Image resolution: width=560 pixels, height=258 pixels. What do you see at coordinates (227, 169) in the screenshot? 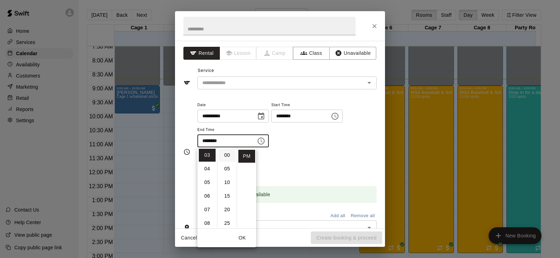
I see `li: 5 minutes` at bounding box center [227, 169].